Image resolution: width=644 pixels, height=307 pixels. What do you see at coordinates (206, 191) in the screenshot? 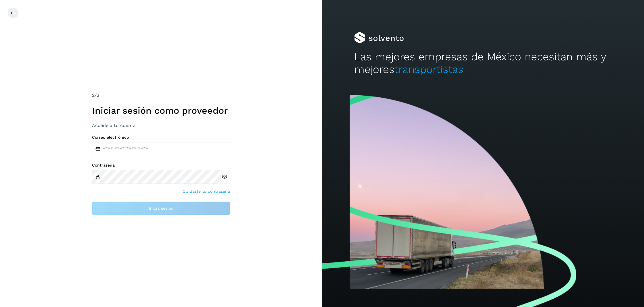
I see `a: Olvidaste tu contraseña` at bounding box center [206, 191].